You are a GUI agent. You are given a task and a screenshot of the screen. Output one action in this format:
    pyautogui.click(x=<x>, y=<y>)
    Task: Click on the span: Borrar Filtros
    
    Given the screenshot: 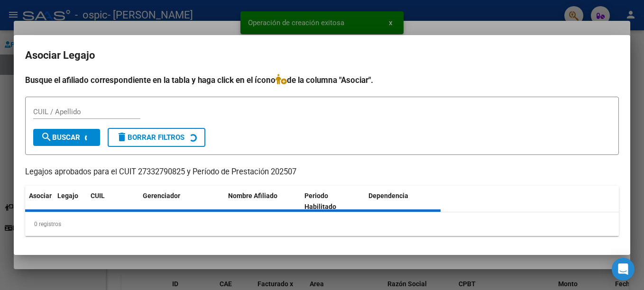 What is the action you would take?
    pyautogui.click(x=150, y=138)
    